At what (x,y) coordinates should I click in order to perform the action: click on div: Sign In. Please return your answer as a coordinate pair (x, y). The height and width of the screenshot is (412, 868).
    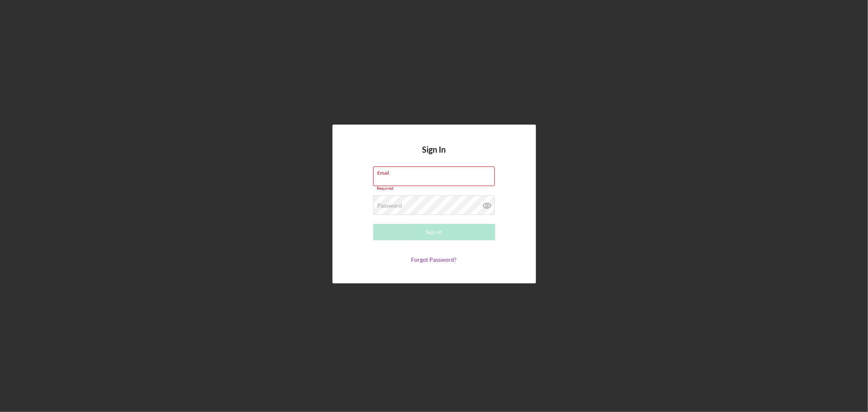
    Looking at the image, I should click on (434, 232).